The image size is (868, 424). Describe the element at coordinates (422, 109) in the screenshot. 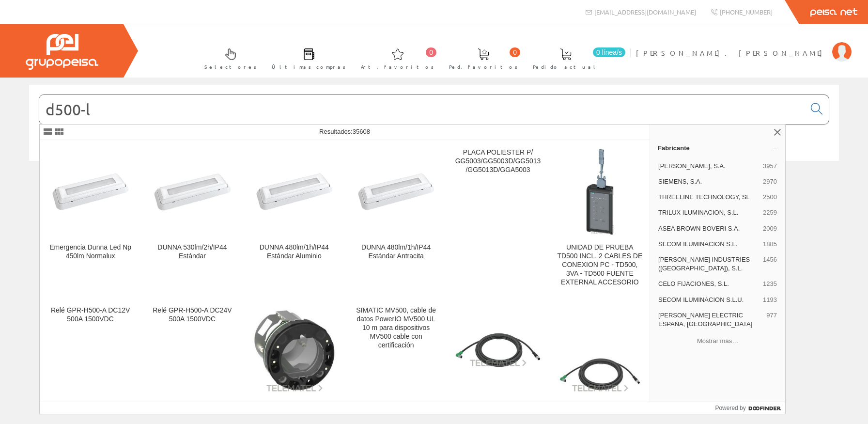

I see `input: Buscar...` at that location.